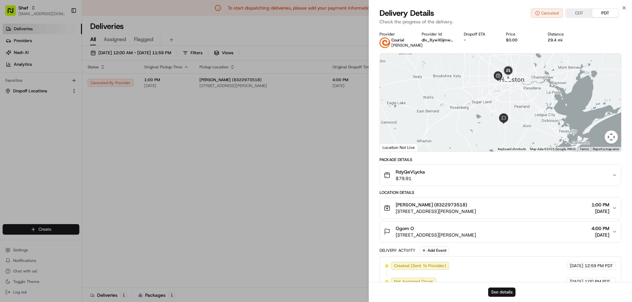  What do you see at coordinates (25, 88) in the screenshot?
I see `div: Past conversations` at bounding box center [25, 88].